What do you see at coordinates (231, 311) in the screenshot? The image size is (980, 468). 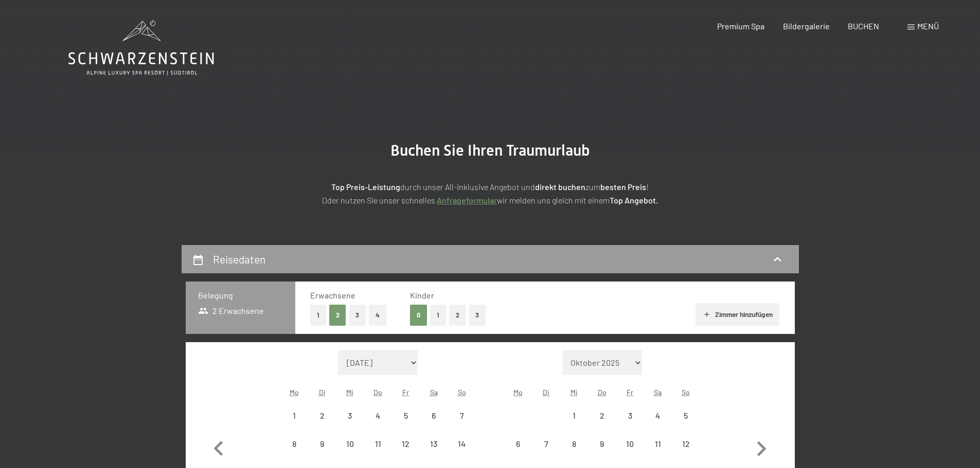 I see `span: 2 Erwachsene` at bounding box center [231, 311].